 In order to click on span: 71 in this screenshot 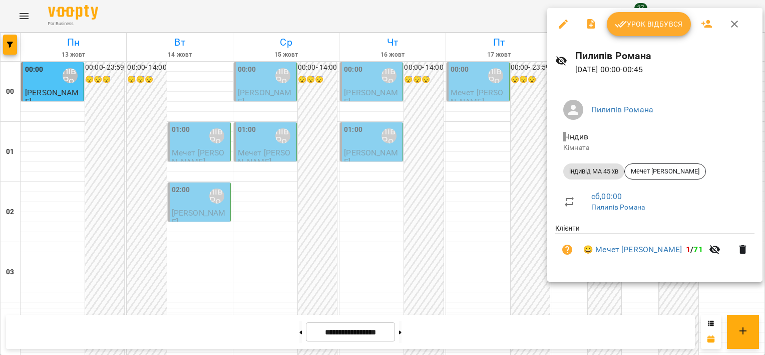, I will do `click(698, 249)`.